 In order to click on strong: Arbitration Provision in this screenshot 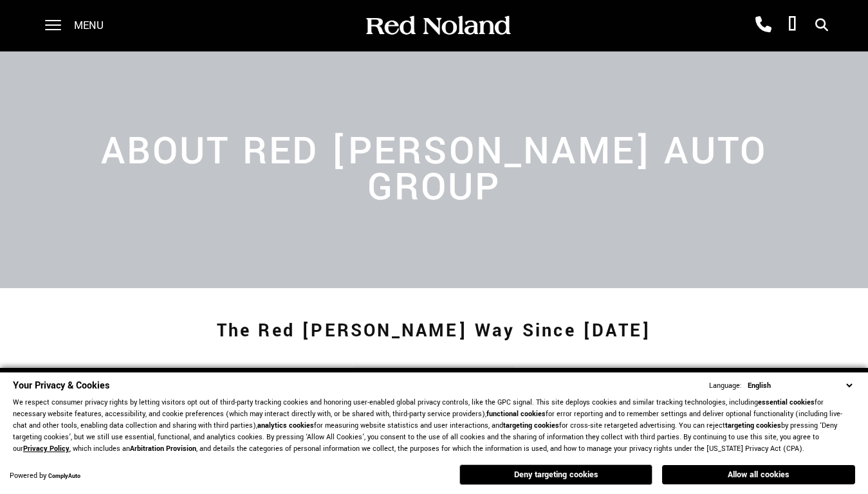, I will do `click(163, 448)`.